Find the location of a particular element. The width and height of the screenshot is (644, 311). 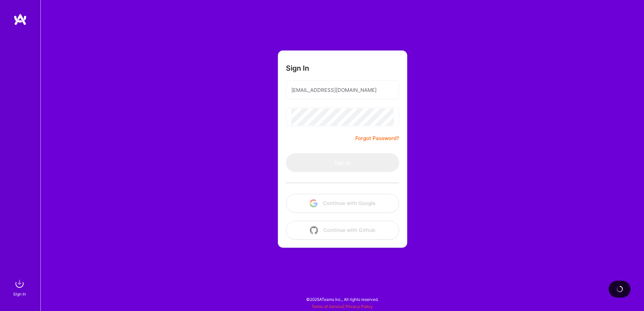

img: loading is located at coordinates (620, 290).